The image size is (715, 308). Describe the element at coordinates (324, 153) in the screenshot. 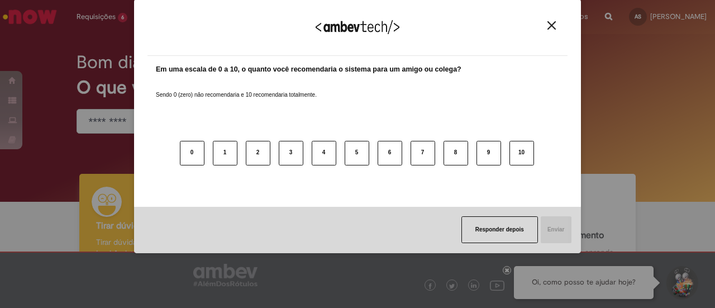

I see `button: 4` at that location.